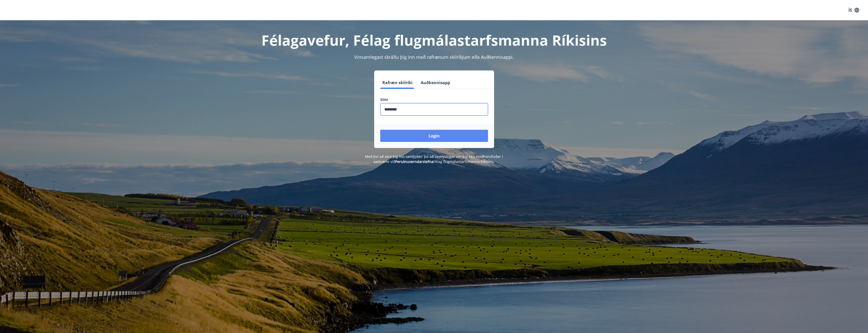 This screenshot has width=868, height=333. Describe the element at coordinates (435, 83) in the screenshot. I see `button: Auðkennisapp` at that location.